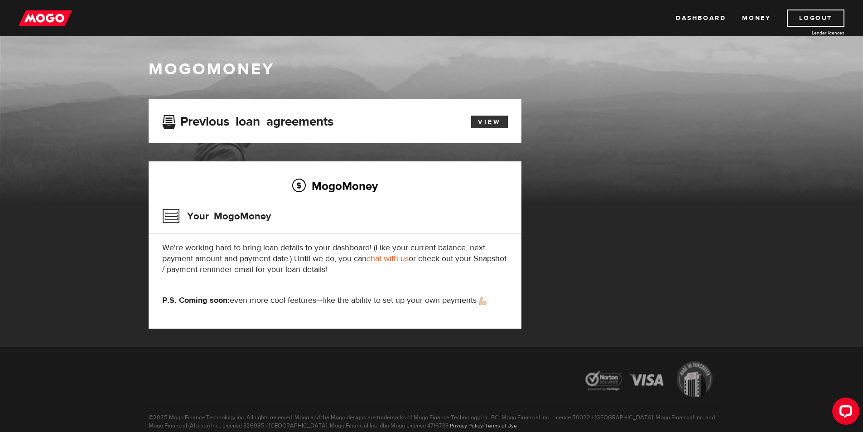 The height and width of the screenshot is (432, 863). Describe the element at coordinates (701, 18) in the screenshot. I see `a: Dashboard` at that location.